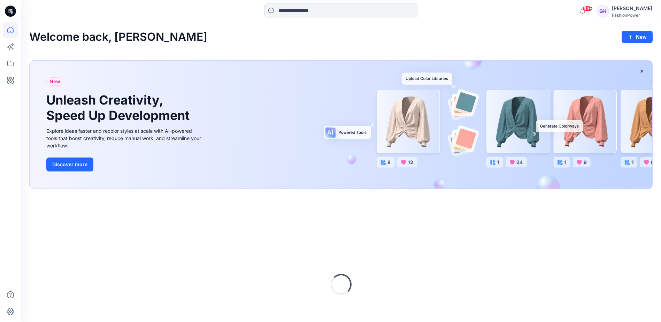 The width and height of the screenshot is (661, 322). Describe the element at coordinates (587, 9) in the screenshot. I see `span: 99+` at that location.